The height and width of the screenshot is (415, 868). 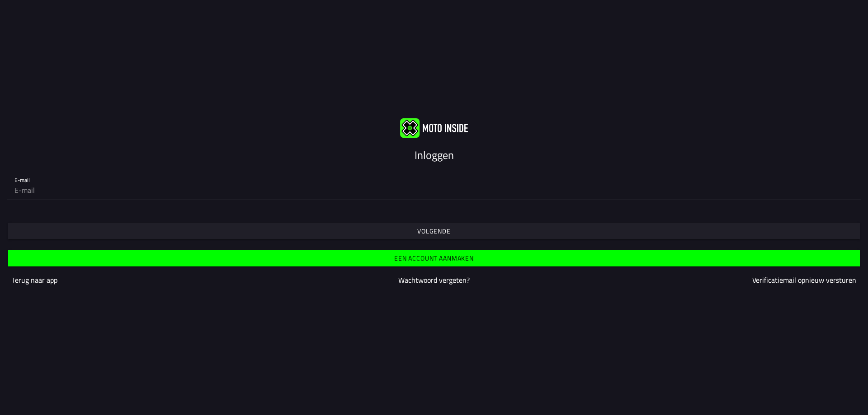 What do you see at coordinates (434, 191) in the screenshot?
I see `input: E-mail` at bounding box center [434, 191].